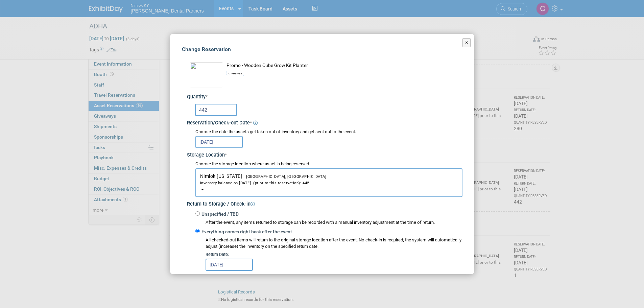  I want to click on input: Return Date, so click(229, 265).